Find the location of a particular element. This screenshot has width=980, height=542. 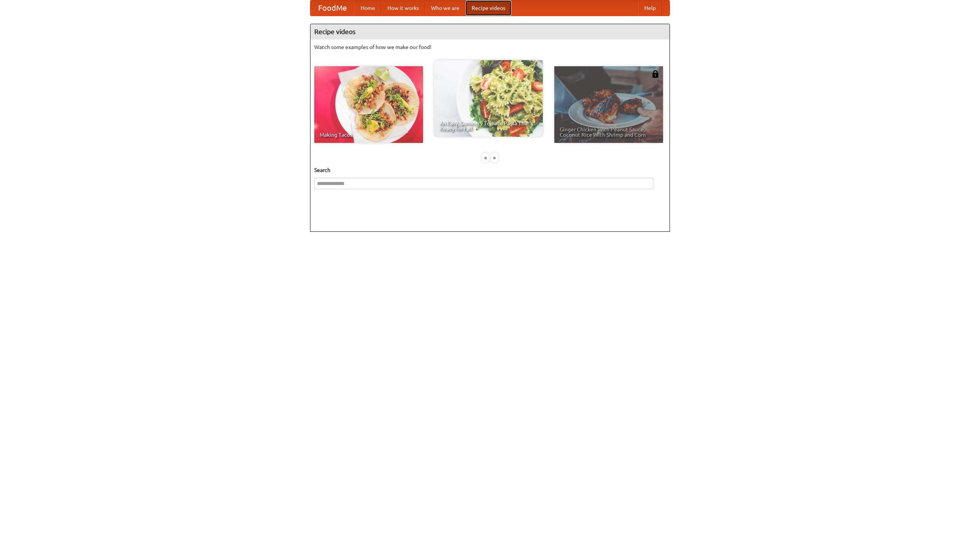

a: Who we are is located at coordinates (445, 8).